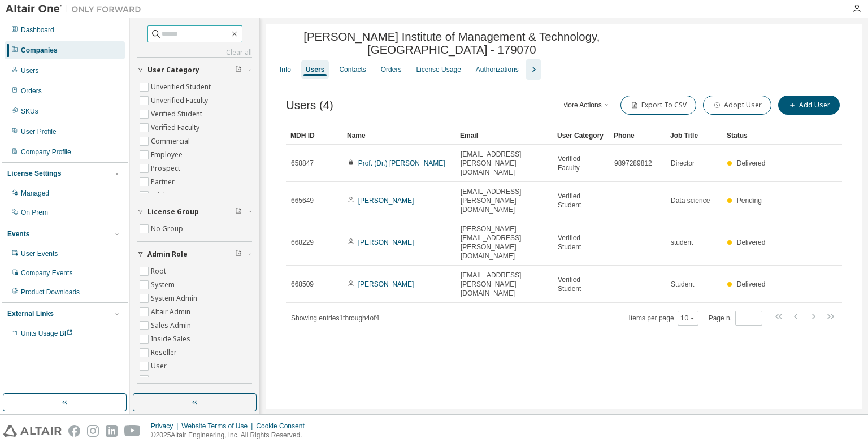 Image resolution: width=868 pixels, height=447 pixels. I want to click on span: Verified Faculty, so click(581, 163).